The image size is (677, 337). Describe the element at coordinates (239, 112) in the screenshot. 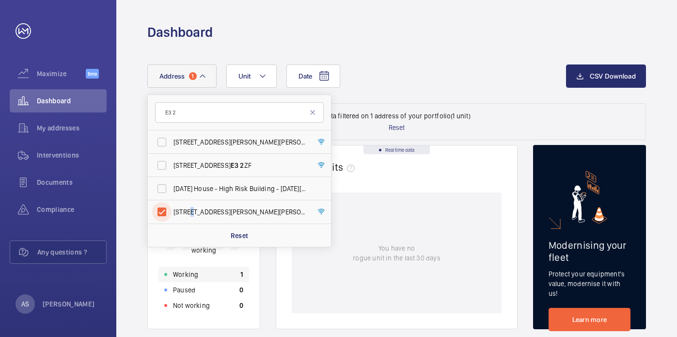

I see `input: Search by address` at that location.